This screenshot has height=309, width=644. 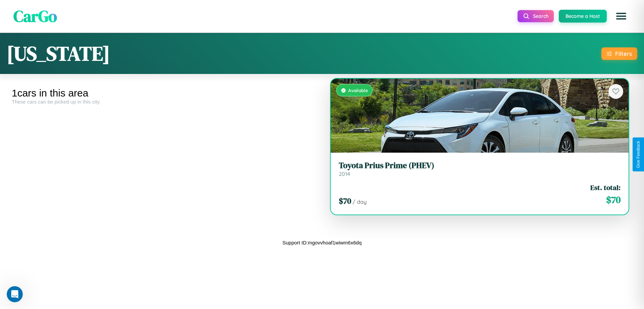 I want to click on button: Become a Host, so click(x=583, y=16).